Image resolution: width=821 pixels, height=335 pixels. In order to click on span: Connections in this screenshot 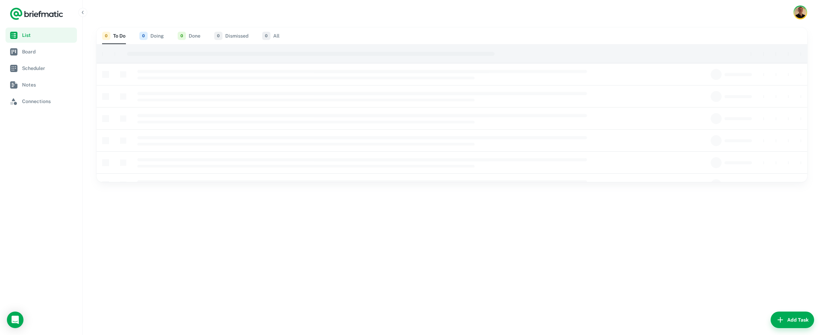, I will do `click(48, 101)`.